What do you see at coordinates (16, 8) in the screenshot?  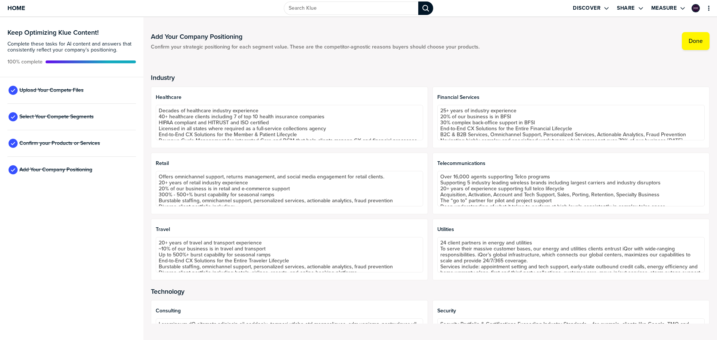 I see `span: Home` at bounding box center [16, 8].